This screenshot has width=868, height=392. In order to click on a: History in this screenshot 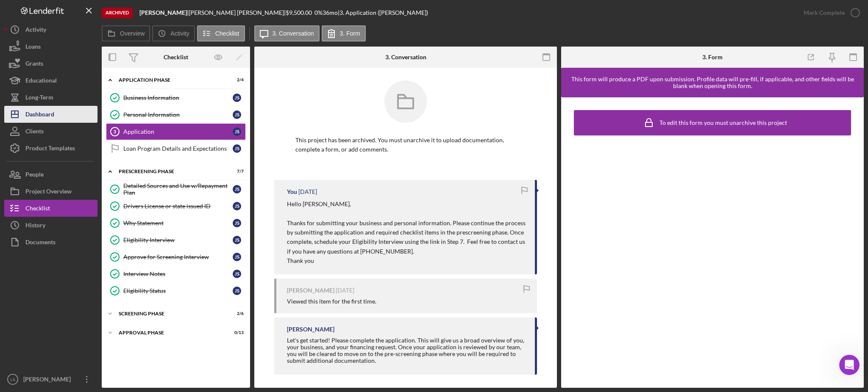, I will do `click(51, 226)`.